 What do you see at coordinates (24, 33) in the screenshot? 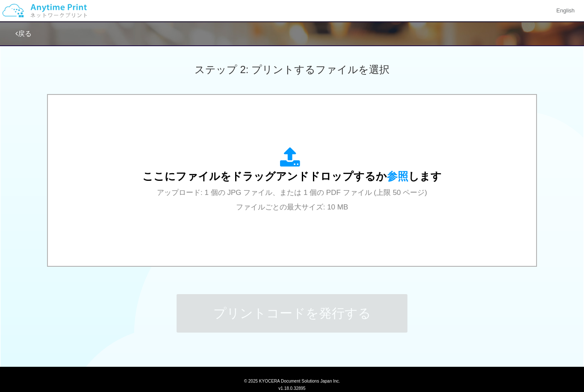
I see `a: 戻る` at bounding box center [24, 33].